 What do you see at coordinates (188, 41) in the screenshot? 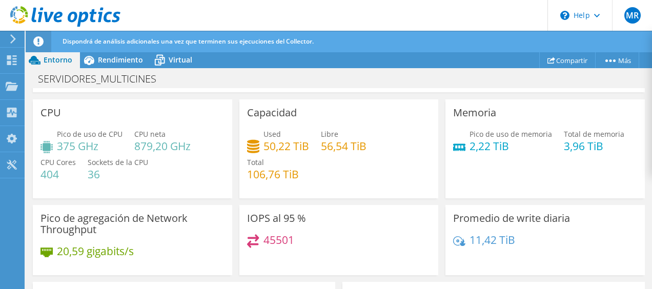
I see `span: Dispondrá de análisis adicionales una vez que terminen sus ejecuciones del Collector.` at bounding box center [188, 41].